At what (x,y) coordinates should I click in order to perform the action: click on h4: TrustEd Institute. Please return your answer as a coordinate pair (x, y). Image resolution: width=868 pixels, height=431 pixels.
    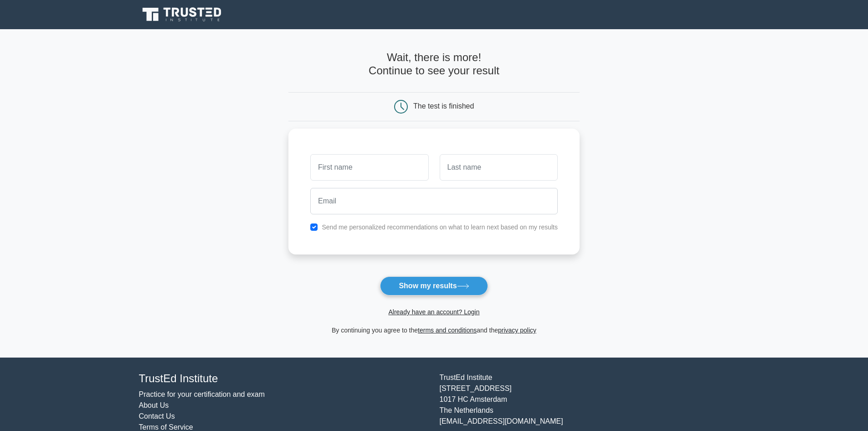
    Looking at the image, I should click on (284, 378).